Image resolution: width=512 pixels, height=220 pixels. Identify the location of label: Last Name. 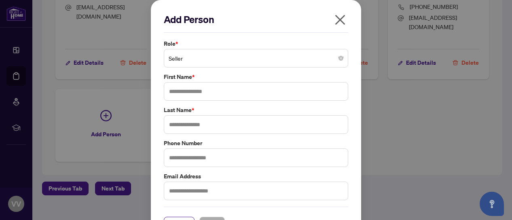
(256, 110).